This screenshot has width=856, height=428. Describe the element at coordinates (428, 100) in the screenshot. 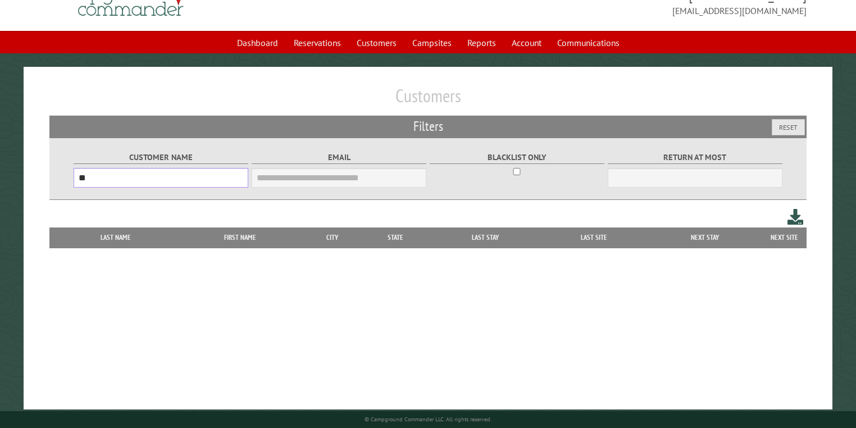

I see `h1: Customers` at that location.